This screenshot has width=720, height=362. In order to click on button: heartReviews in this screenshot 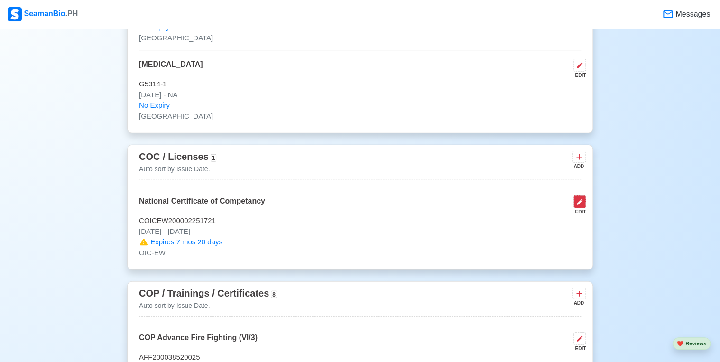, I will do `click(691, 343)`.